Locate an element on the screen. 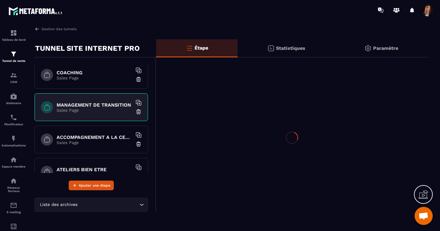 The image size is (440, 231). img: stats.20deebd0.svg is located at coordinates (271, 48).